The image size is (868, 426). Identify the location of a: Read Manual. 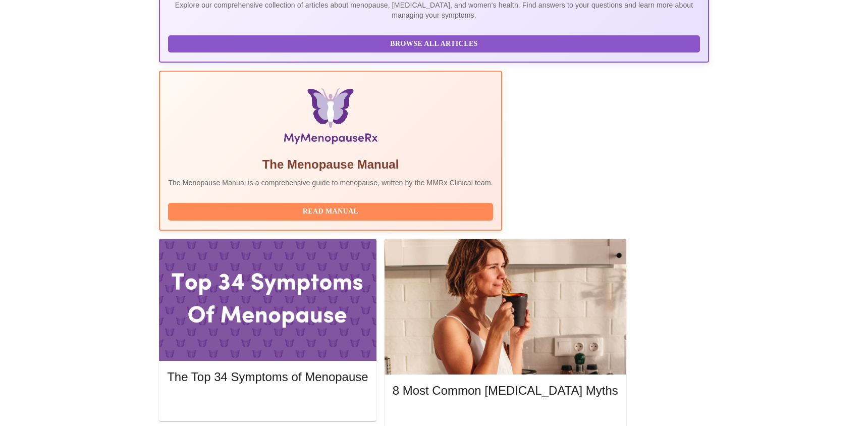
(331, 211).